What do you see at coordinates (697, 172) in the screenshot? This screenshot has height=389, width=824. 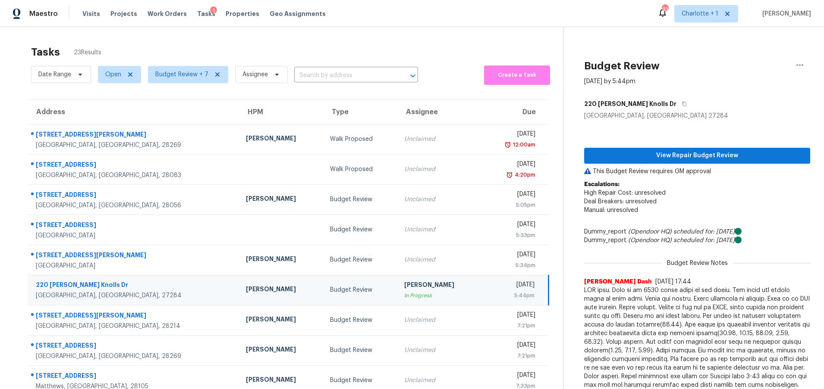 I see `p: This Budget Review requires GM approval` at bounding box center [697, 172].